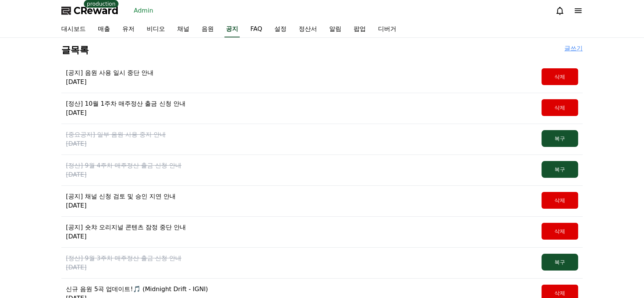  I want to click on a: Admin, so click(144, 11).